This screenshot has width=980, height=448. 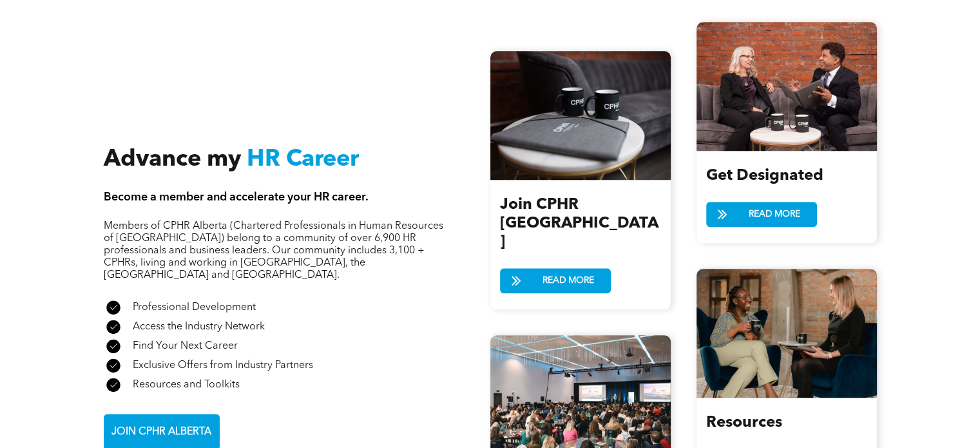 What do you see at coordinates (185, 346) in the screenshot?
I see `span: Find Your Next Career` at bounding box center [185, 346].